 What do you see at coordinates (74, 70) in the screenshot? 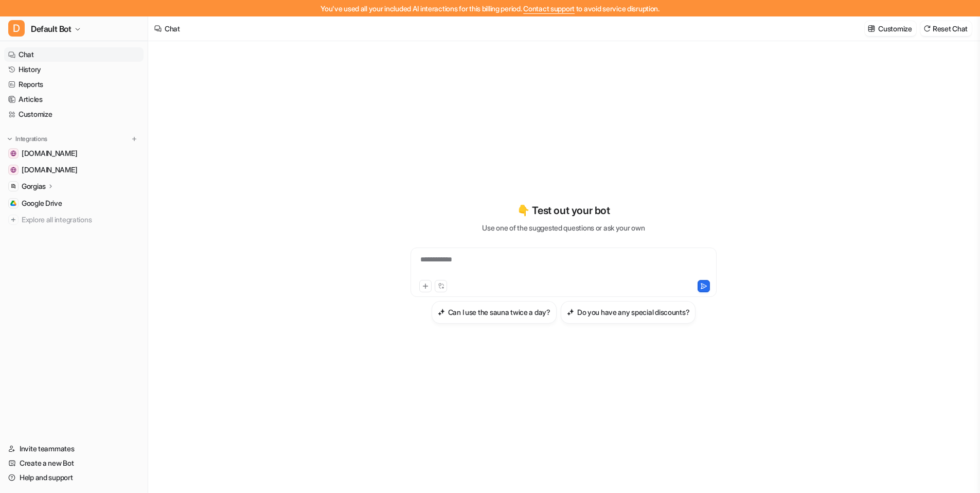
I see `a: History` at bounding box center [74, 70].